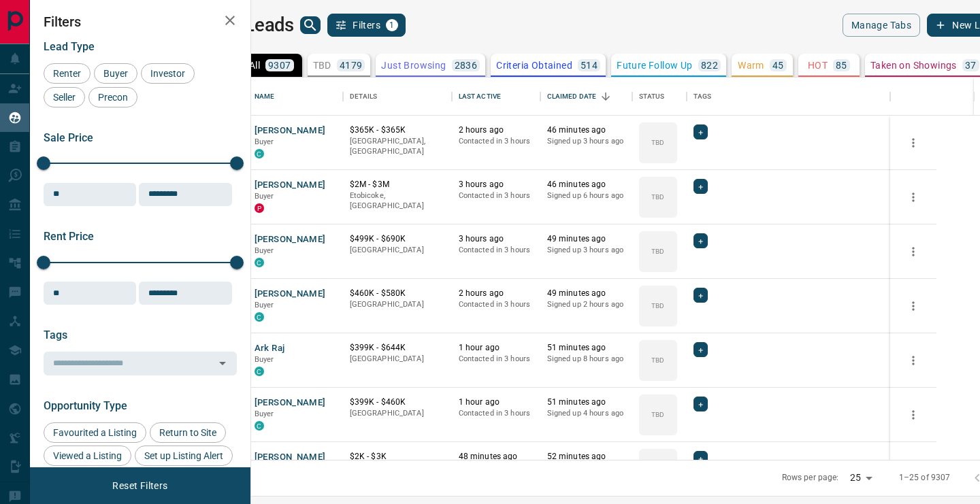 The width and height of the screenshot is (980, 504). Describe the element at coordinates (270, 348) in the screenshot. I see `button: Ark Raj` at that location.